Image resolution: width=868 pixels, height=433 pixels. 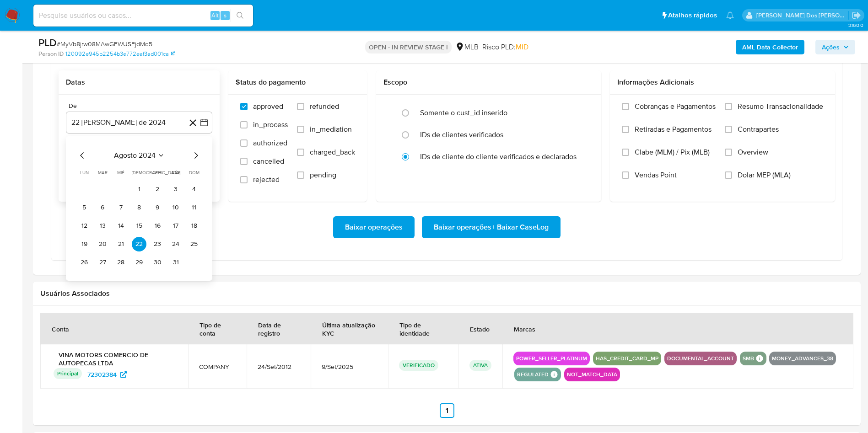 What do you see at coordinates (692, 15) in the screenshot?
I see `span: Atalhos rápidos` at bounding box center [692, 15].